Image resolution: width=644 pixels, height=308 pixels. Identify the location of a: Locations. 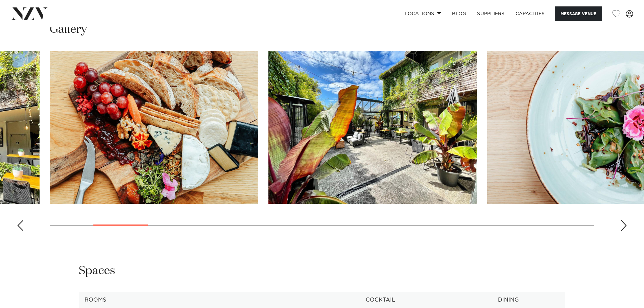
(423, 14).